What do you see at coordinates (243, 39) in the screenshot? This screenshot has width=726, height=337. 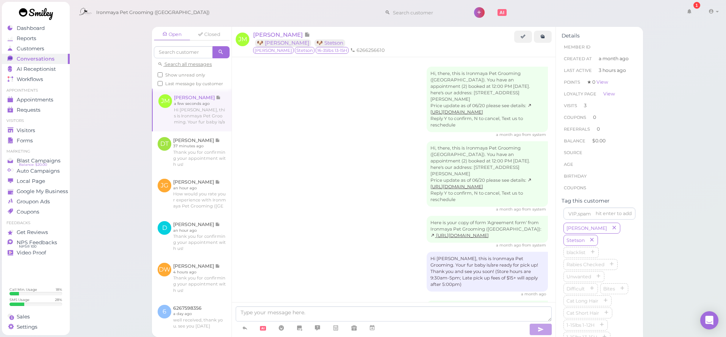 I see `span: JM` at bounding box center [243, 39].